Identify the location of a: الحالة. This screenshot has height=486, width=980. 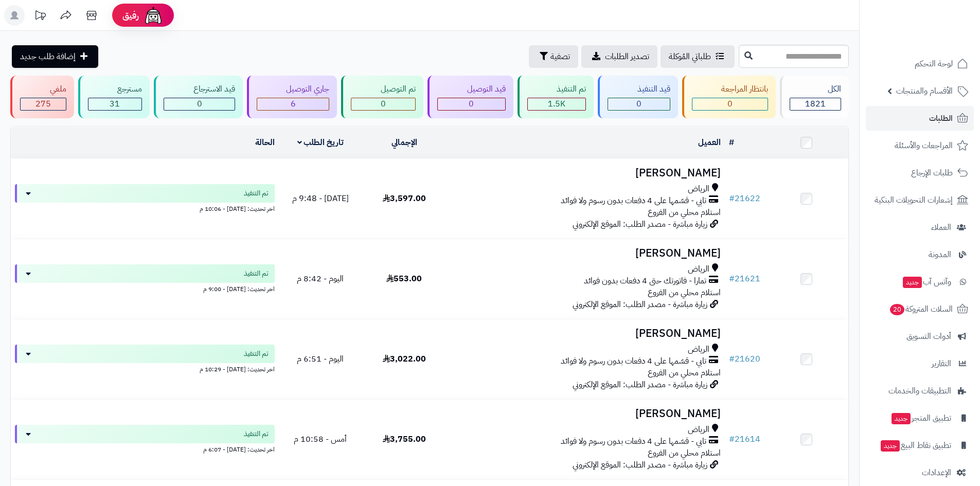
(265, 142).